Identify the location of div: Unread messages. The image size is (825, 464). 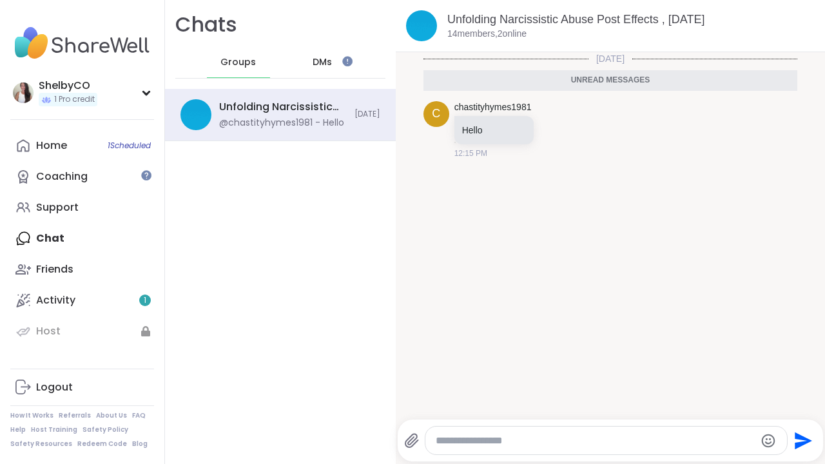
(610, 81).